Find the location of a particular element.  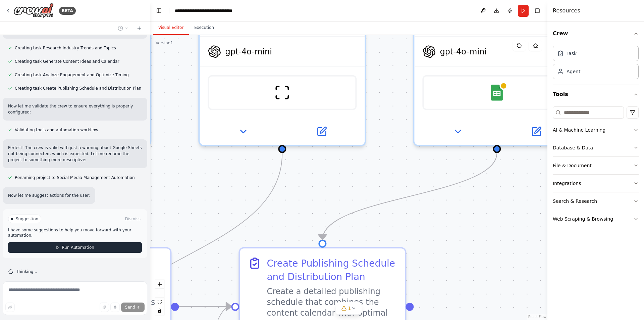

button: Run Automation is located at coordinates (75, 247).